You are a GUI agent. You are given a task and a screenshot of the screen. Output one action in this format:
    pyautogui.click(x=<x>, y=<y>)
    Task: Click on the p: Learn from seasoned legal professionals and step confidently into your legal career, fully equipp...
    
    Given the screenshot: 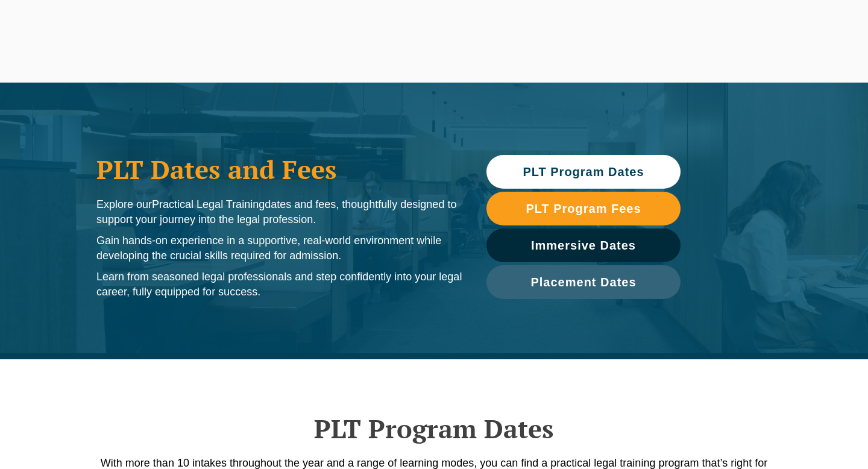 What is the action you would take?
    pyautogui.click(x=279, y=284)
    